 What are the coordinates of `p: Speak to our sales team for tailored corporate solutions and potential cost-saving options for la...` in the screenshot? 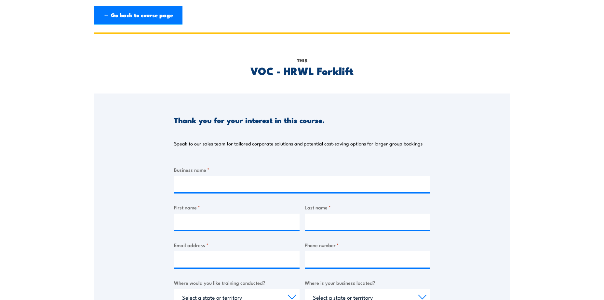 It's located at (298, 144).